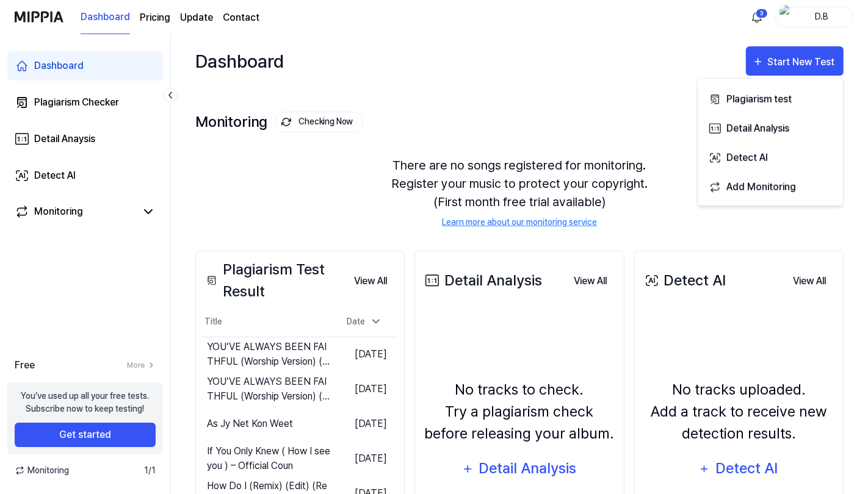 This screenshot has width=868, height=494. I want to click on div: Detail Anaysis, so click(65, 139).